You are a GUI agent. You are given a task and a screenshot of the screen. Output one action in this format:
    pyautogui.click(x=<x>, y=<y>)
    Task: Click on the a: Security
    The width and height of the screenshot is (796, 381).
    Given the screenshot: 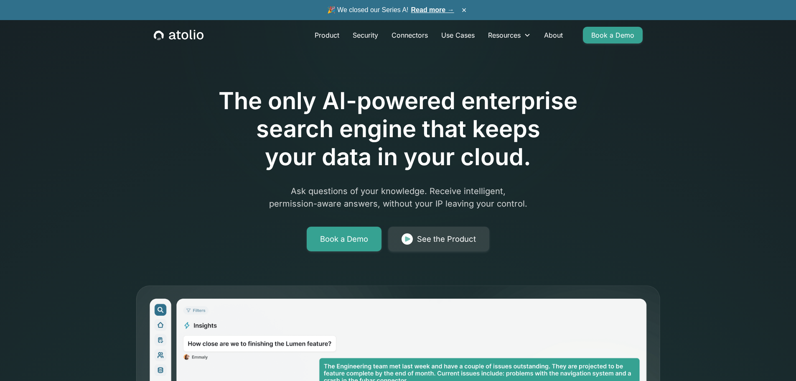 What is the action you would take?
    pyautogui.click(x=365, y=35)
    